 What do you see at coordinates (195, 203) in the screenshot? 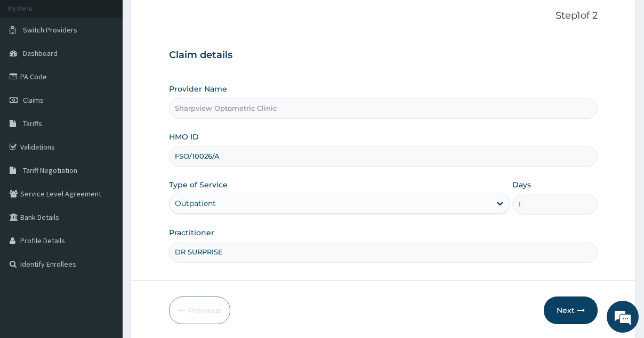
I see `div: Outpatient` at bounding box center [195, 203].